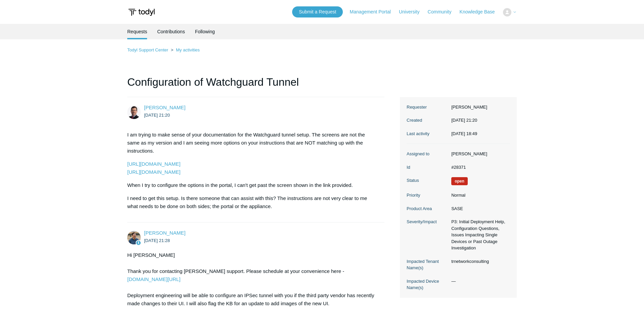 The image size is (644, 318). I want to click on a: My activities, so click(187, 50).